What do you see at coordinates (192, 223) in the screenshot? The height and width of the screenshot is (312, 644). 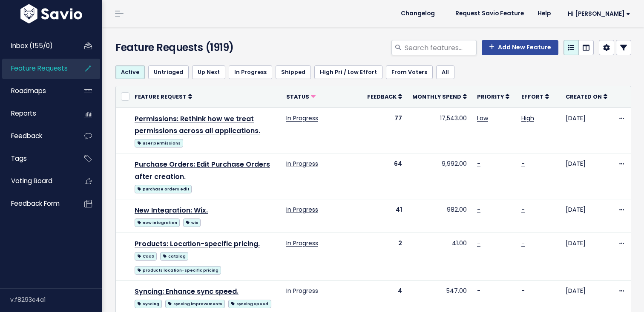 I see `span: wix` at bounding box center [192, 223].